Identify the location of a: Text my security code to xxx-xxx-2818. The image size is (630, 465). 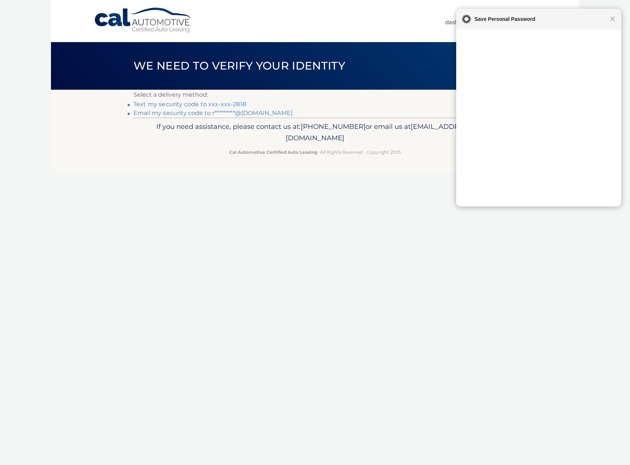
(189, 104).